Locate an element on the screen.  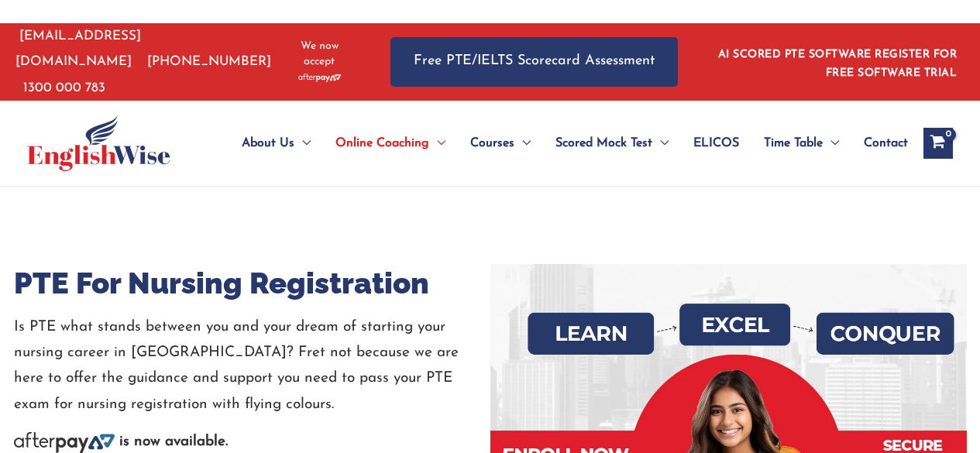
span: Contact is located at coordinates (886, 143).